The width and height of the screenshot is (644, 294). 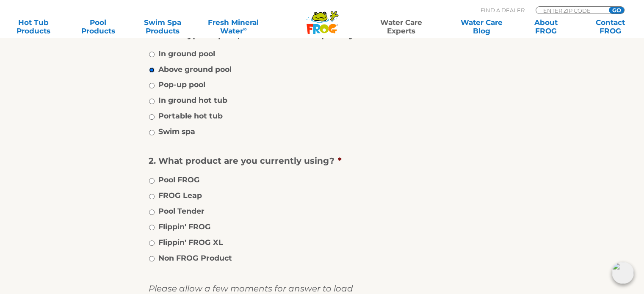 What do you see at coordinates (616, 10) in the screenshot?
I see `input: GO` at bounding box center [616, 10].